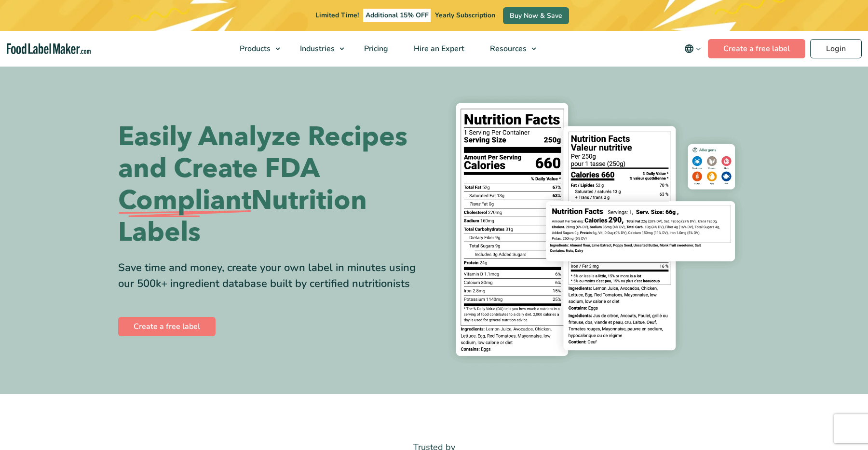  I want to click on span: Additional 15% OFF, so click(397, 15).